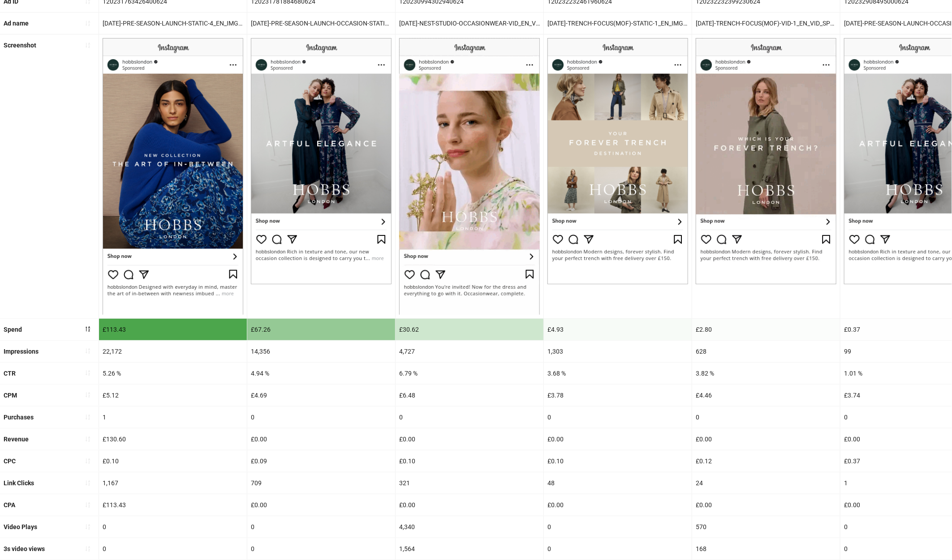 The width and height of the screenshot is (952, 560). Describe the element at coordinates (617, 483) in the screenshot. I see `div: 48` at that location.